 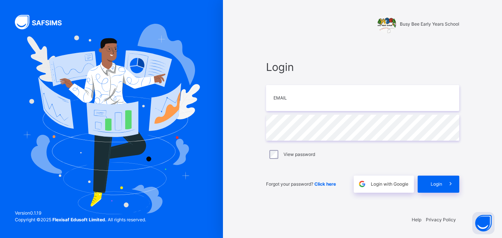 I want to click on span: Copyright © 2025 All rights reserved., so click(x=80, y=219).